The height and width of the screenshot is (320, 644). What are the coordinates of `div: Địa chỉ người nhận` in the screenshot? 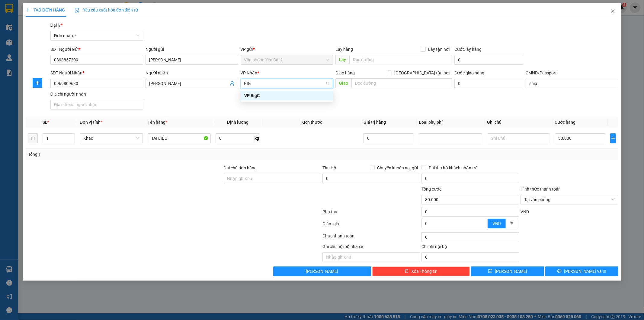 It's located at (96, 94).